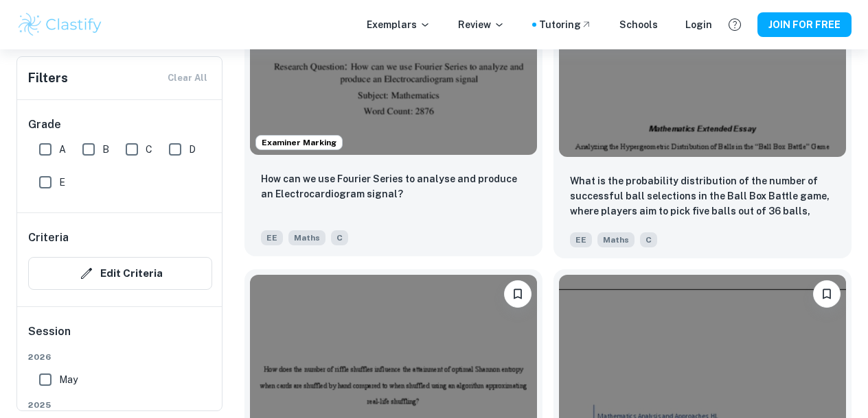 The height and width of the screenshot is (418, 868). Describe the element at coordinates (698, 25) in the screenshot. I see `div: Login` at that location.